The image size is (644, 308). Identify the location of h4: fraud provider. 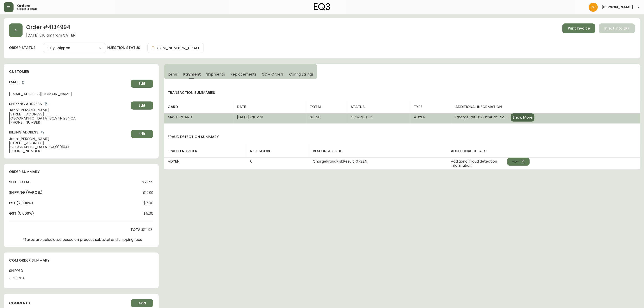
(205, 151).